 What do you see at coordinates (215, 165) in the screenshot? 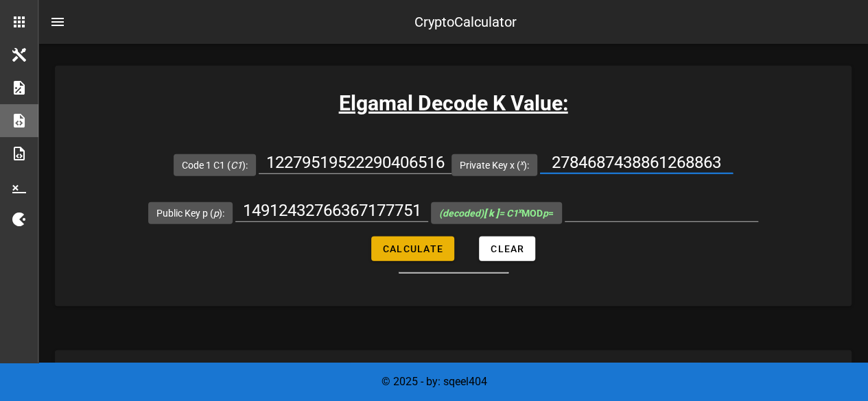
I see `label: Code 1 C1 ( ):` at bounding box center [215, 165].